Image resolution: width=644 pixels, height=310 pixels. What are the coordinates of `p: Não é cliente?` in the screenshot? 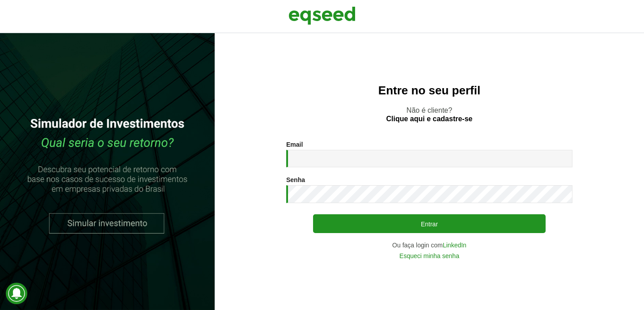 It's located at (429, 115).